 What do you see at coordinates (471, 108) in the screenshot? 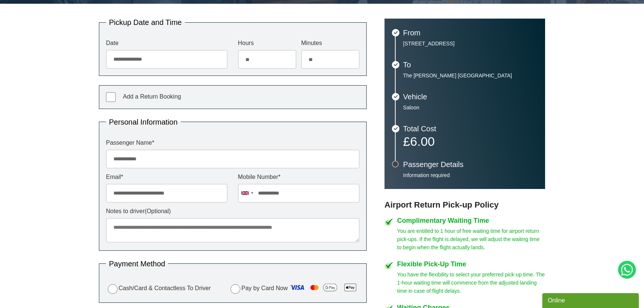
I see `p: Saloon` at bounding box center [471, 108].